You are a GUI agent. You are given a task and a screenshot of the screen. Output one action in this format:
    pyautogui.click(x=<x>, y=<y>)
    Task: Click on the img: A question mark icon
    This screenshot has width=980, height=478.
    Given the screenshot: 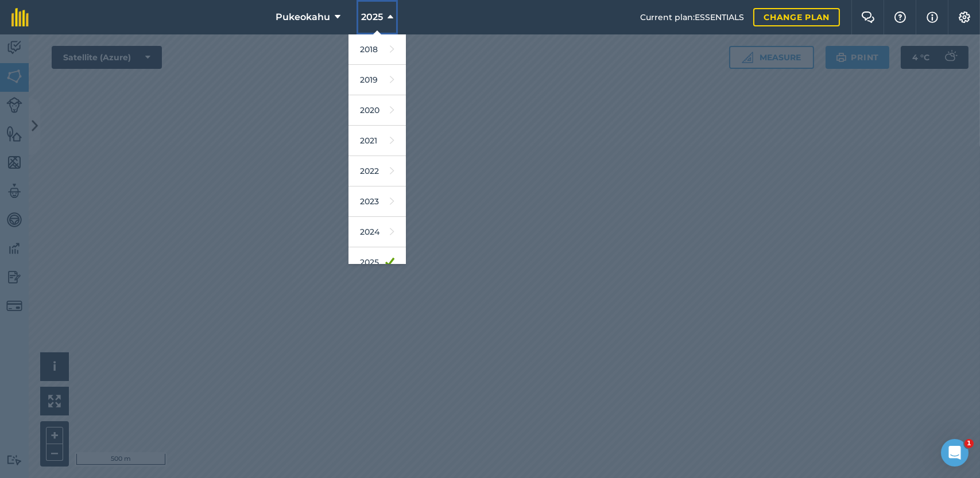 What is the action you would take?
    pyautogui.click(x=900, y=17)
    